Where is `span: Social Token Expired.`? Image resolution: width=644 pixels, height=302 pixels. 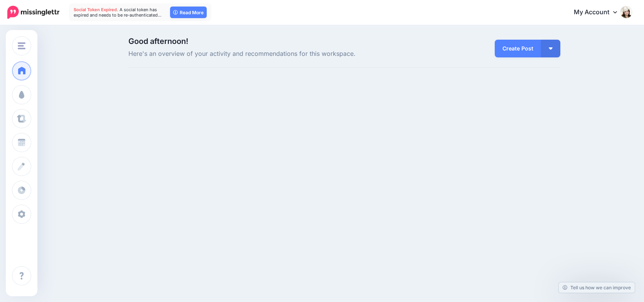
span: Social Token Expired. is located at coordinates (96, 9).